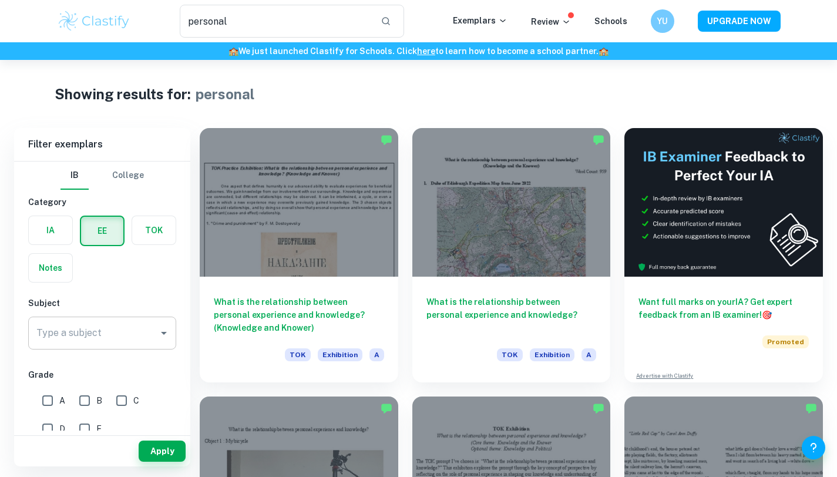 The height and width of the screenshot is (477, 837). I want to click on span: C, so click(136, 401).